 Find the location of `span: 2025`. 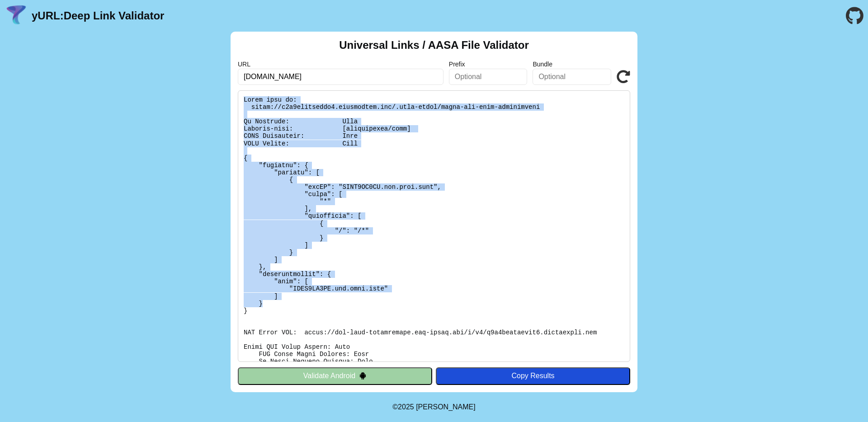

span: 2025 is located at coordinates (406, 407).